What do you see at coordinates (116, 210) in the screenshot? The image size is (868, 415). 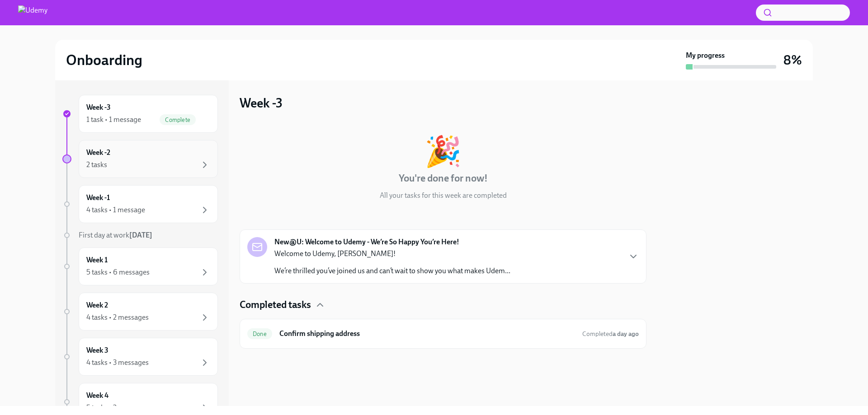 I see `div: 4 tasks • 1 message` at bounding box center [116, 210].